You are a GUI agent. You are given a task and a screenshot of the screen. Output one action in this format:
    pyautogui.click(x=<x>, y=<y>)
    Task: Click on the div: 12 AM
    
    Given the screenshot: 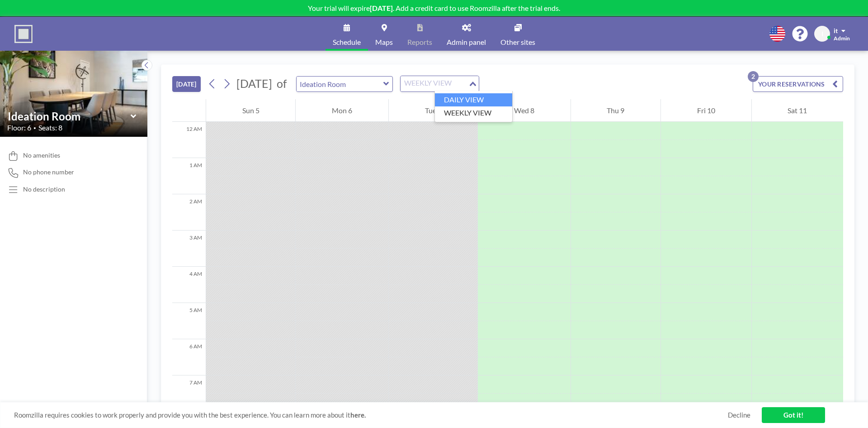 What is the action you would take?
    pyautogui.click(x=189, y=140)
    